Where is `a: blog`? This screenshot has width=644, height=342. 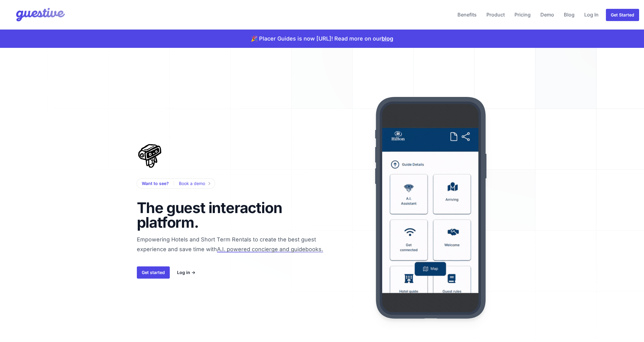 a: blog is located at coordinates (387, 39).